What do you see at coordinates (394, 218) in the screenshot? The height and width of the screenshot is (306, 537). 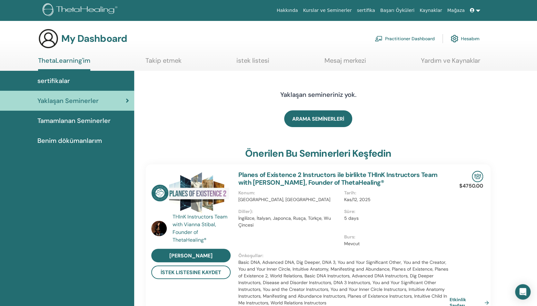 I see `p: 5 days` at bounding box center [394, 218].